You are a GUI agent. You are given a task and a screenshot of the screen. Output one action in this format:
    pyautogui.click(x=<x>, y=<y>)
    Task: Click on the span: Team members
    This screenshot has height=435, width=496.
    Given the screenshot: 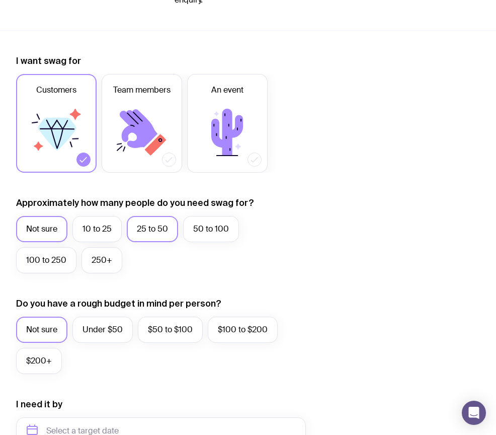 What is the action you would take?
    pyautogui.click(x=142, y=90)
    